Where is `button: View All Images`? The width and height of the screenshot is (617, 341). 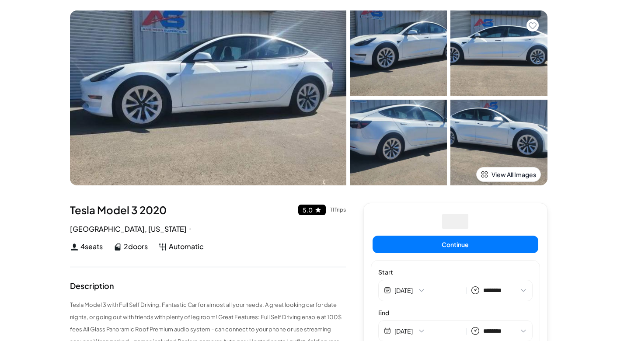 button: View All Images is located at coordinates (508, 174).